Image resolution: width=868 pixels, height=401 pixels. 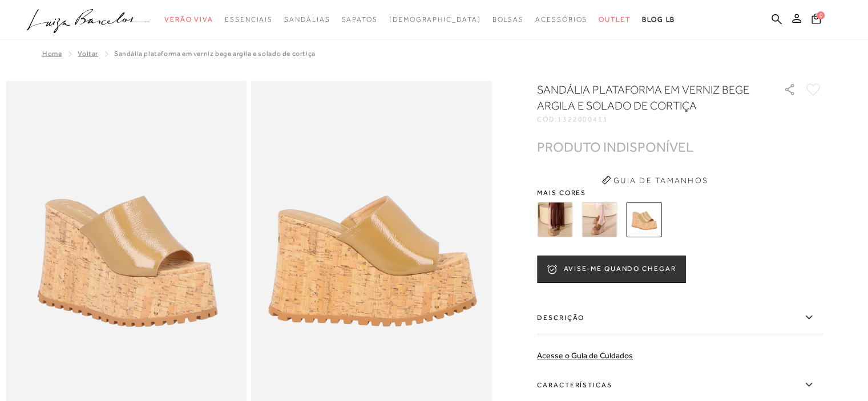 I want to click on span: Essenciais, so click(x=249, y=20).